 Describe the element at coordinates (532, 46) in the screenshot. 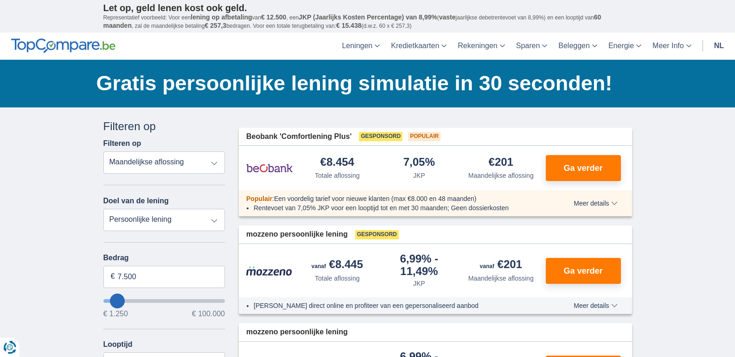

I see `a: Sparen` at that location.